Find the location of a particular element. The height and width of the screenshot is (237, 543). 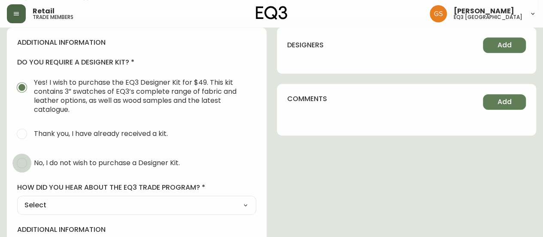

span: Retail is located at coordinates (43, 11).